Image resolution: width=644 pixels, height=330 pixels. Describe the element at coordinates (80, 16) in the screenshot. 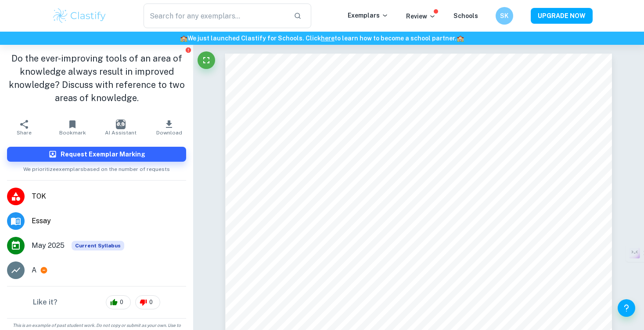

I see `img: Clastify logo` at that location.